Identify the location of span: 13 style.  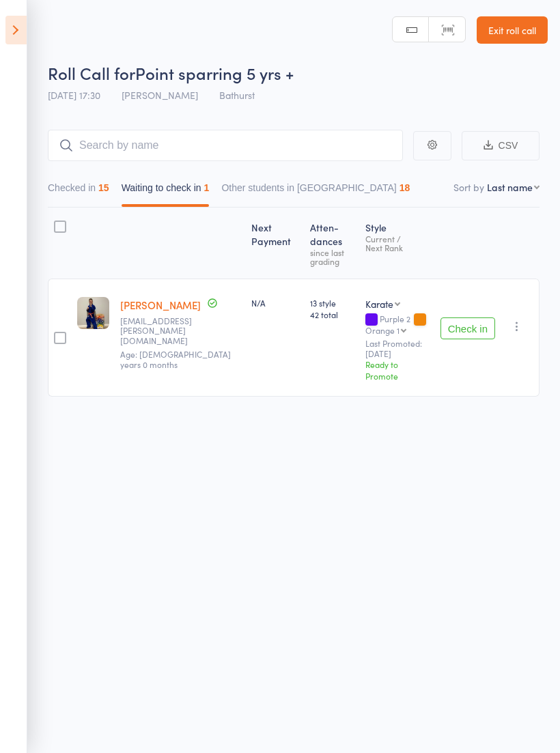
(332, 303).